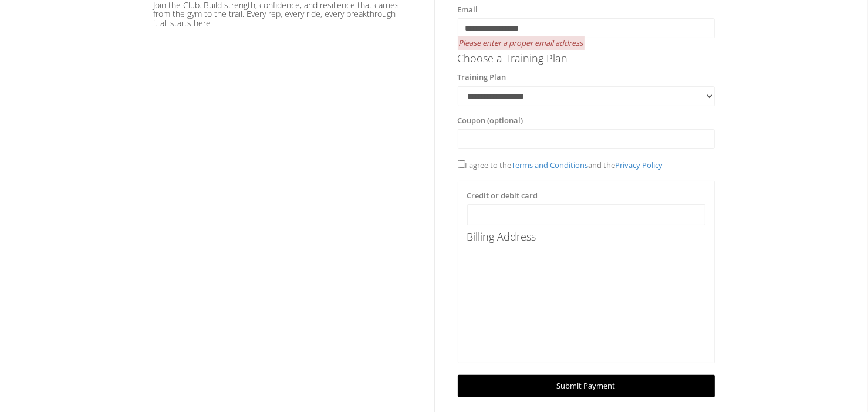 This screenshot has height=412, width=868. Describe the element at coordinates (550, 165) in the screenshot. I see `a: Terms and Conditions` at that location.